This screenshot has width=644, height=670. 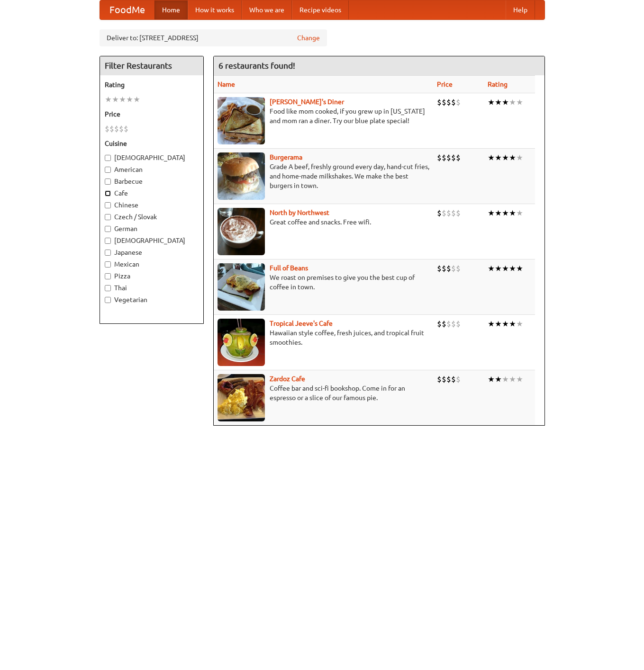 What do you see at coordinates (241, 232) in the screenshot?
I see `img: north.jpg` at bounding box center [241, 232].